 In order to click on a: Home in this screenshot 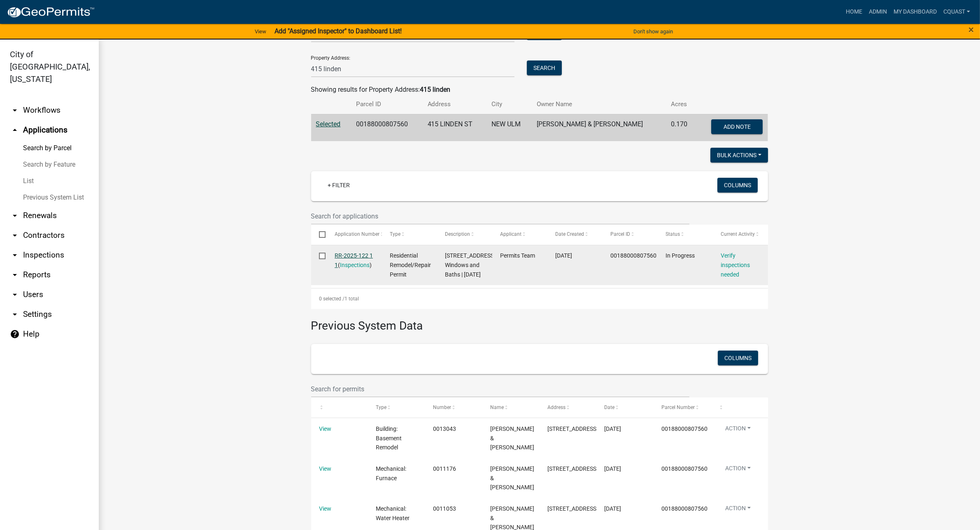, I will do `click(854, 12)`.